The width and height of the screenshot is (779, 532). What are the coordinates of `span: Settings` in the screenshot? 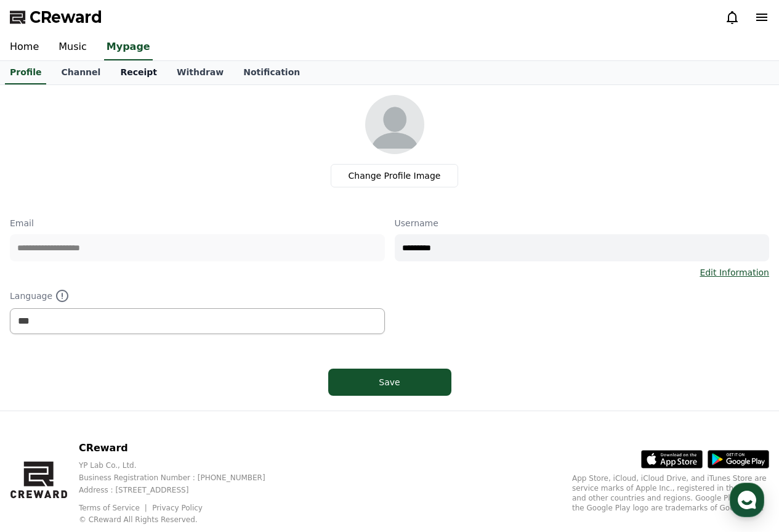 It's located at (197, 415).